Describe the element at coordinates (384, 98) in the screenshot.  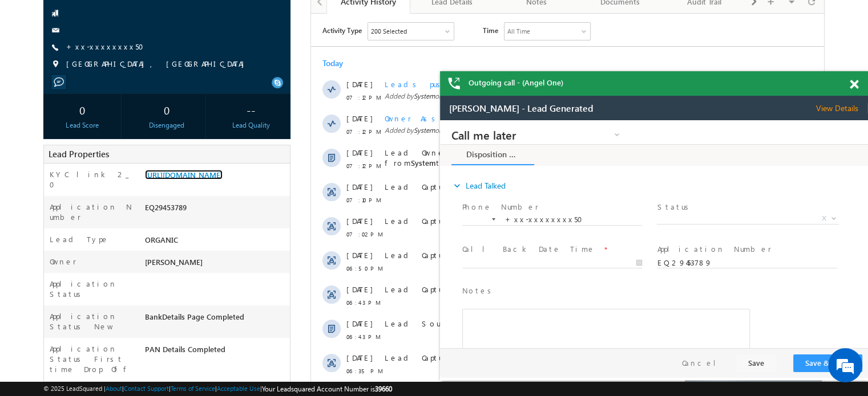
I see `span: X` at that location.